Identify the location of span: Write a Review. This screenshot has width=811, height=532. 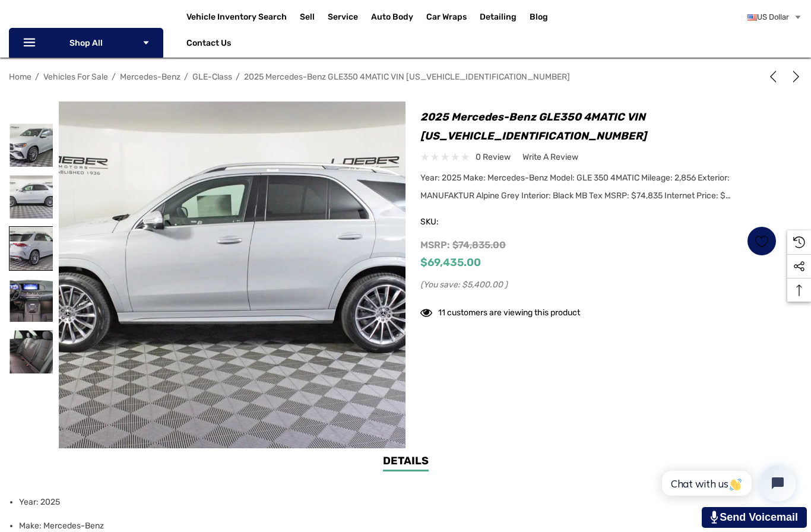
(551, 158).